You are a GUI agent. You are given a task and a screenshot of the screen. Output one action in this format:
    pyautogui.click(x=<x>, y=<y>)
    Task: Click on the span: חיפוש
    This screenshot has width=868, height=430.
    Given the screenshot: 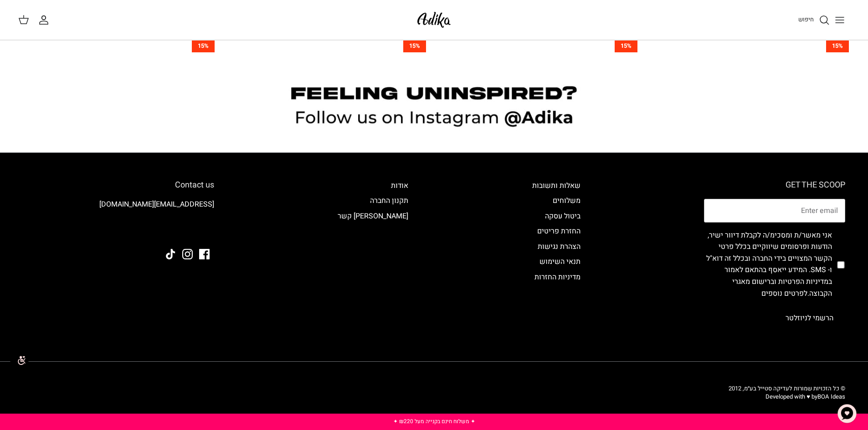 What is the action you would take?
    pyautogui.click(x=806, y=19)
    